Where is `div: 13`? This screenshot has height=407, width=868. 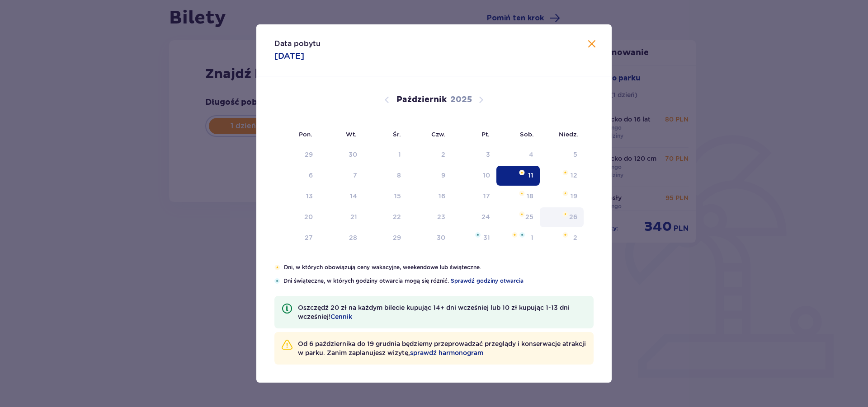 div: 13 is located at coordinates (309, 196).